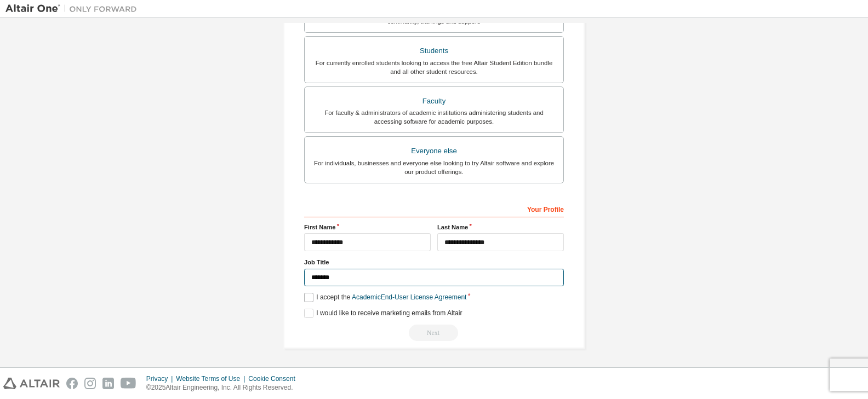 The height and width of the screenshot is (399, 868). Describe the element at coordinates (382, 313) in the screenshot. I see `label: I would like to receive marketing emails from Altair` at that location.